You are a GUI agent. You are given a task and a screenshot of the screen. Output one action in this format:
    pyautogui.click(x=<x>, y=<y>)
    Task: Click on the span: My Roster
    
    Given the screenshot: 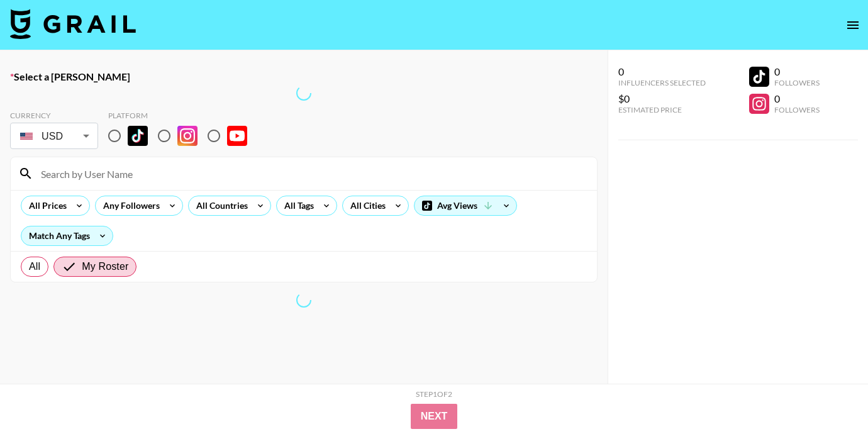 What is the action you would take?
    pyautogui.click(x=106, y=267)
    